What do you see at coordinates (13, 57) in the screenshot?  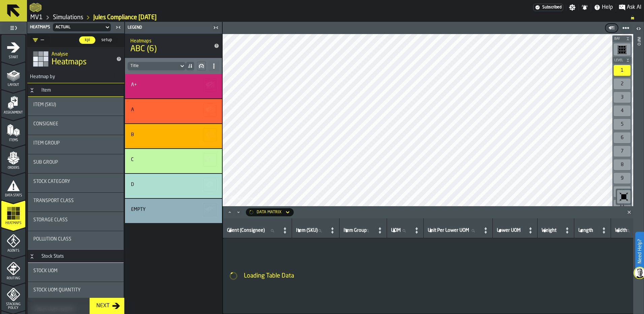 I see `span: Start` at bounding box center [13, 57].